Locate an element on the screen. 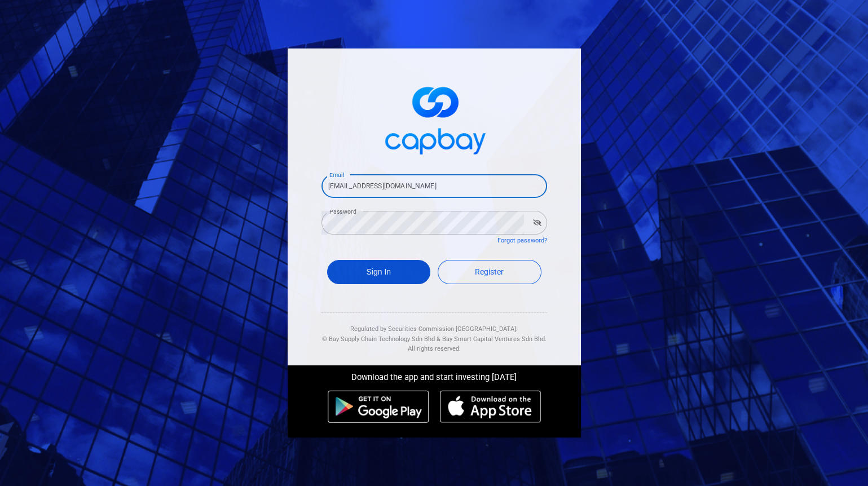 The width and height of the screenshot is (868, 486). label: Email is located at coordinates (336, 175).